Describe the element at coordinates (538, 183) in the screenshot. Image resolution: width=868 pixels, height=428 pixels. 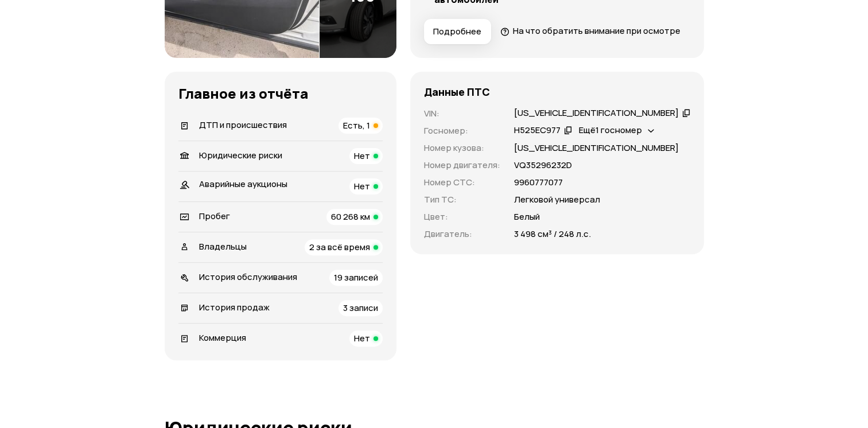
I see `p: 9960777077` at that location.